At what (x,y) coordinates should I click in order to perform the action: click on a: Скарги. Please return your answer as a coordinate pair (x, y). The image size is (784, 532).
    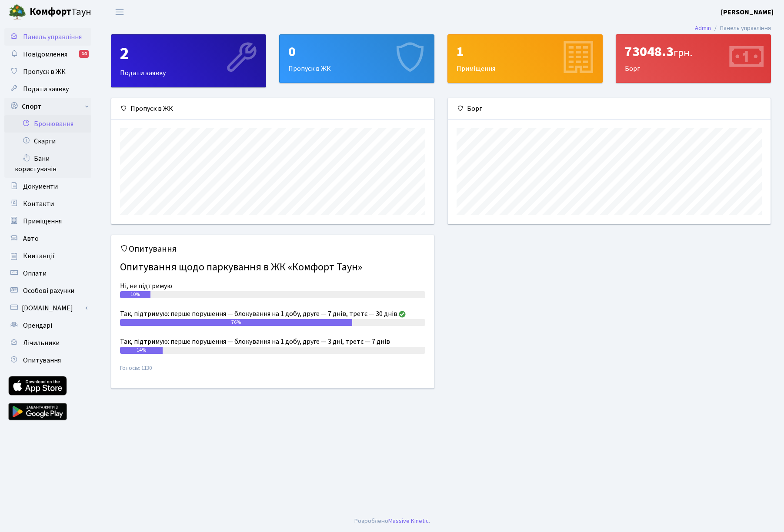
    Looking at the image, I should click on (48, 142).